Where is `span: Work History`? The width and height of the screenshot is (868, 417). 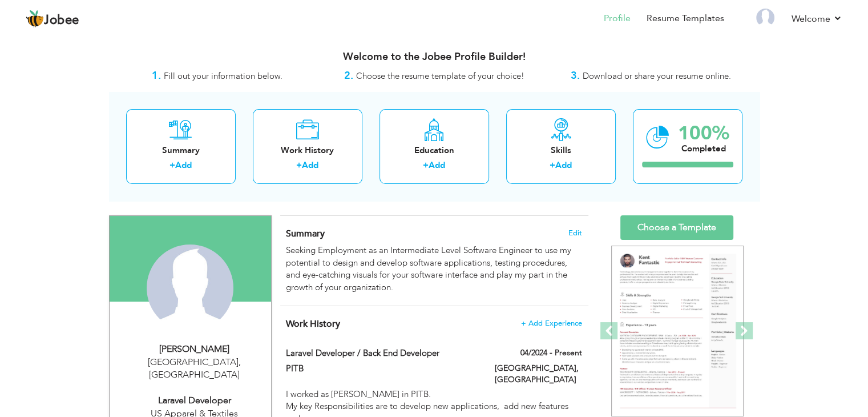
span: Work History is located at coordinates (313, 324).